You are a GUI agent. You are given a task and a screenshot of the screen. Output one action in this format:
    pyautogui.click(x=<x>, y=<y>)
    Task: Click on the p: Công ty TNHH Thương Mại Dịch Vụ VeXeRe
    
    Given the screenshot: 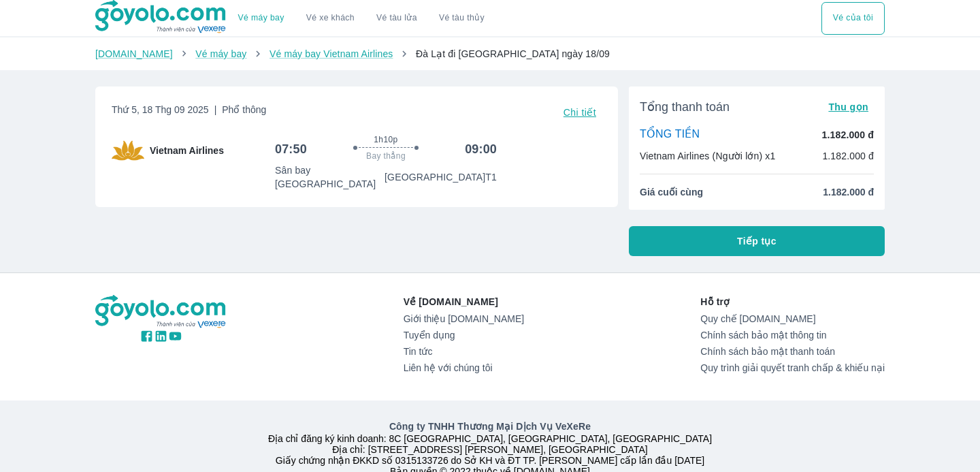 What is the action you would take?
    pyautogui.click(x=490, y=426)
    